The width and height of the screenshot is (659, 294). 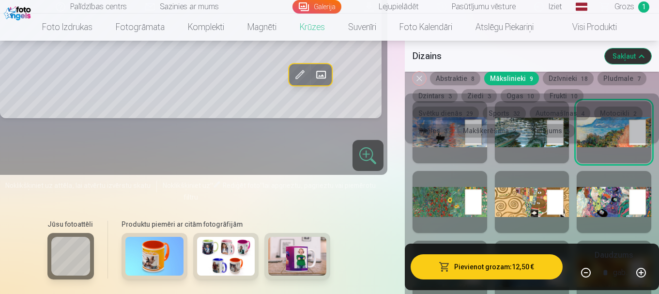 What do you see at coordinates (511, 78) in the screenshot?
I see `button: Mākslinieki9` at bounding box center [511, 78].